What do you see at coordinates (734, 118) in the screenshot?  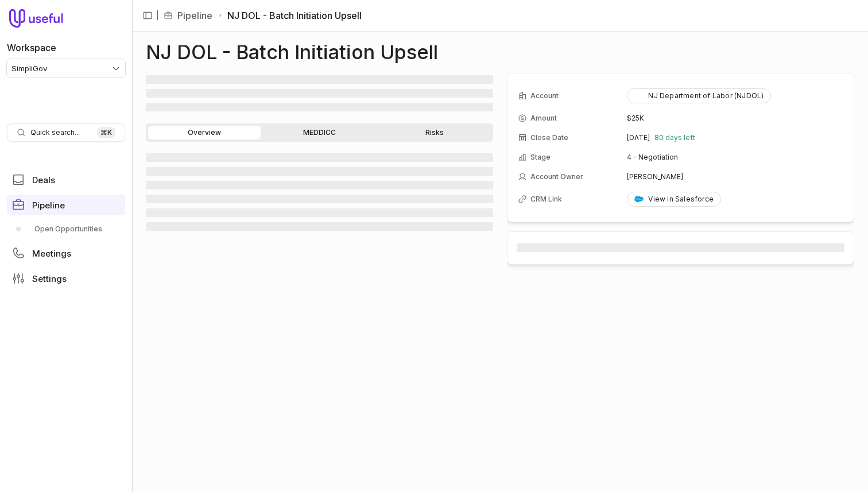 I see `td: $25K` at bounding box center [734, 118].